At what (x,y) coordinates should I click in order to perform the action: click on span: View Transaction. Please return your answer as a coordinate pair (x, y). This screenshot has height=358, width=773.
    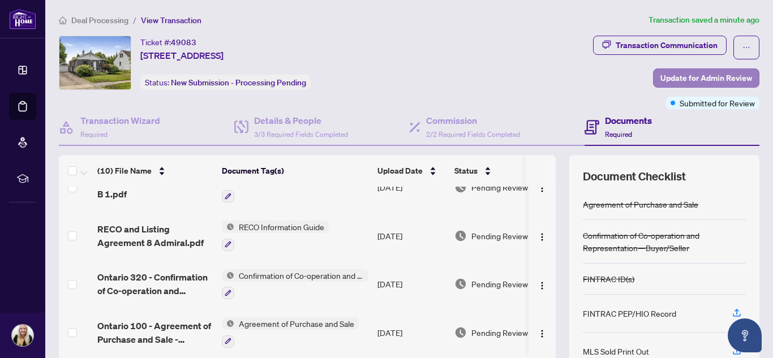
    Looking at the image, I should click on (171, 20).